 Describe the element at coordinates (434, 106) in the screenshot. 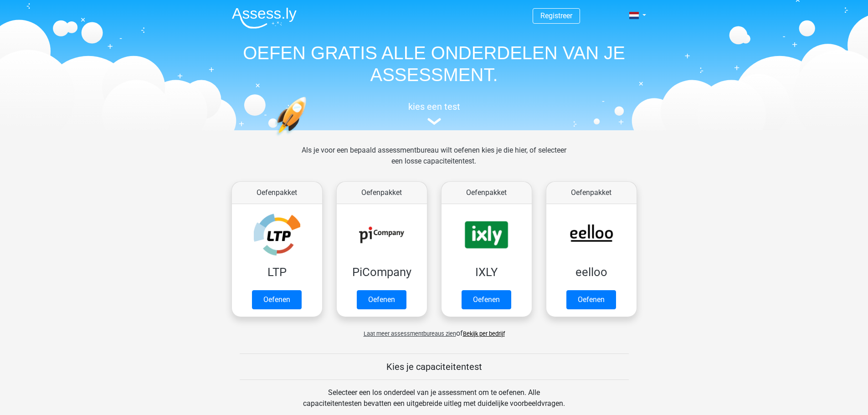

I see `h5: kies een test` at that location.